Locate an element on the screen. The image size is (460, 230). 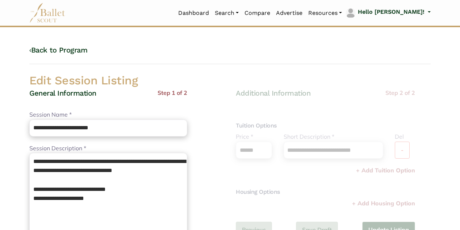
a: Dashboard is located at coordinates (194, 13).